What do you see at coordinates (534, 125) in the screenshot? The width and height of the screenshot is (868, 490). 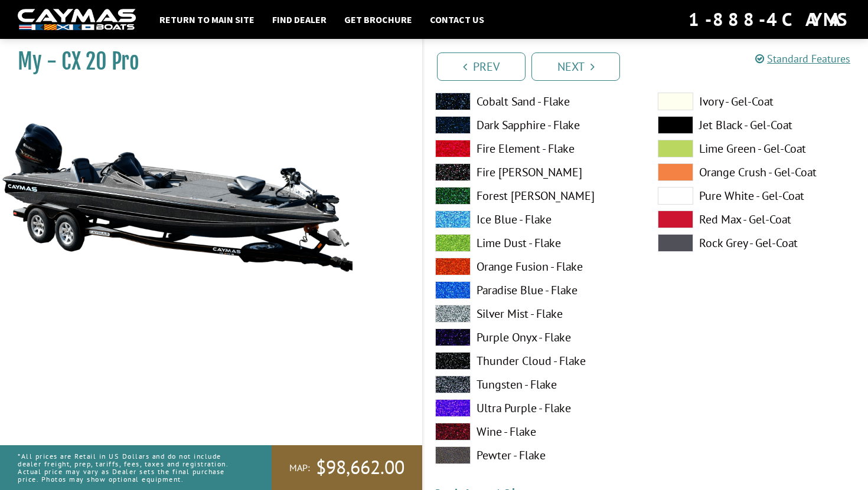 I see `label: Dark Sapphire - Flake` at bounding box center [534, 125].